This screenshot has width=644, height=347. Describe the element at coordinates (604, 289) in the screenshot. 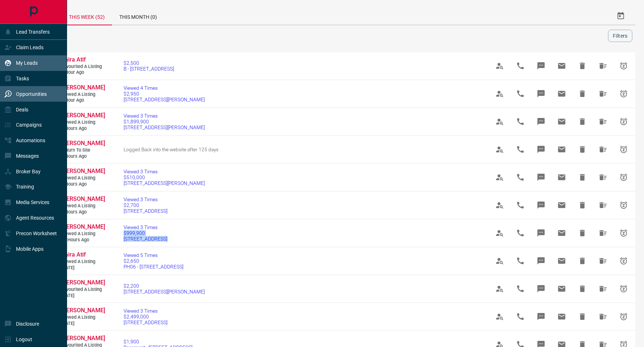

I see `span: Hide All from Kira Ash` at that location.